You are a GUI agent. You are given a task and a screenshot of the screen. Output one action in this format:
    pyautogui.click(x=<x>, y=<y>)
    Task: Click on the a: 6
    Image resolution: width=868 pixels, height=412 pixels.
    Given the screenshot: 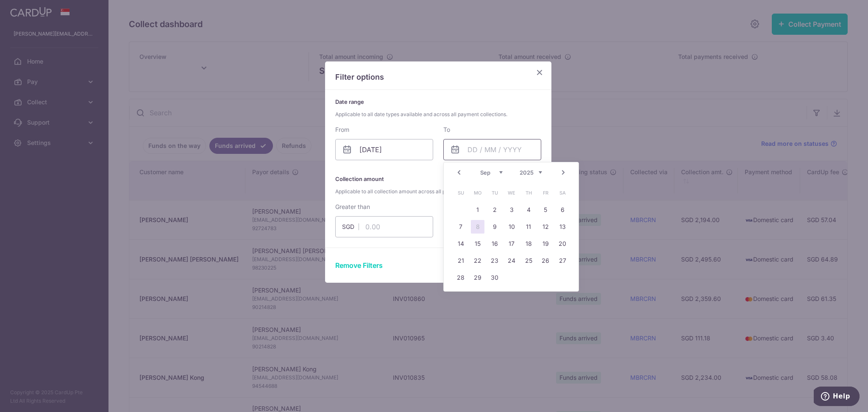 What is the action you would take?
    pyautogui.click(x=563, y=210)
    